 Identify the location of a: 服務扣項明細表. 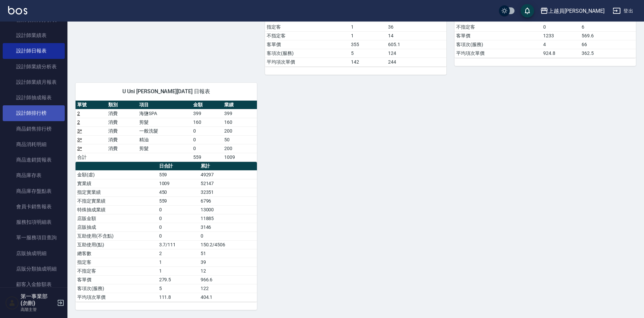
(34, 223).